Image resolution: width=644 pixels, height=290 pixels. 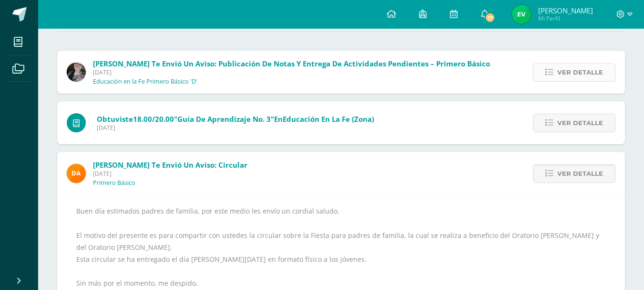 I want to click on img: 8322e32a4062cfa8b237c59eedf4f548.png, so click(x=76, y=72).